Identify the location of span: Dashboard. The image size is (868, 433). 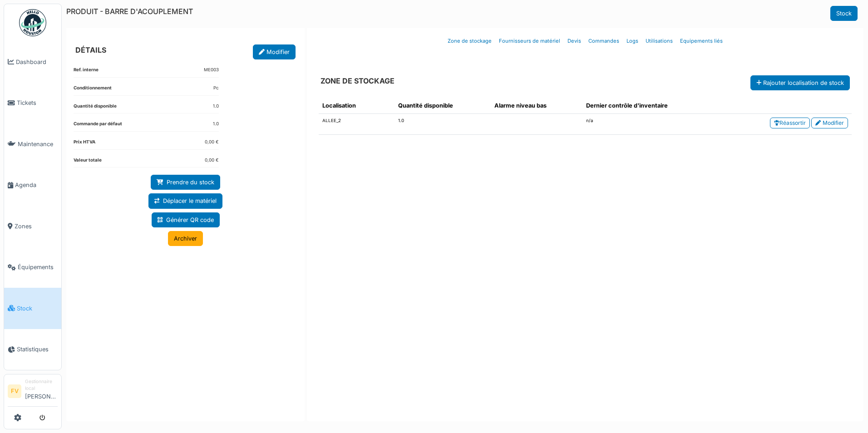
(37, 62).